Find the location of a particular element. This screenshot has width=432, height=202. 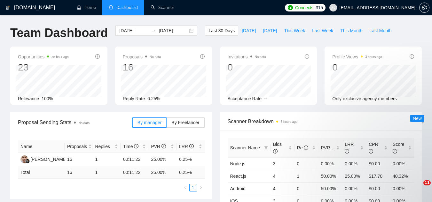

button: Last Week is located at coordinates (323, 31).